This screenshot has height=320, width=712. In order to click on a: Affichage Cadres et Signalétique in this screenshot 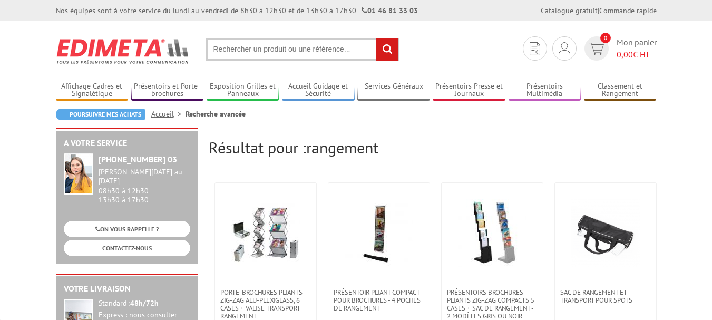, I will do `click(92, 90)`.